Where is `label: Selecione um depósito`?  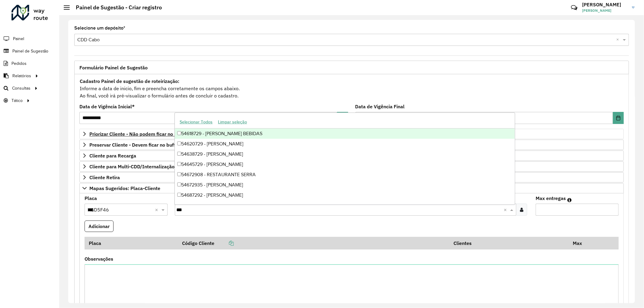
label: Selecione um depósito is located at coordinates (99, 28).